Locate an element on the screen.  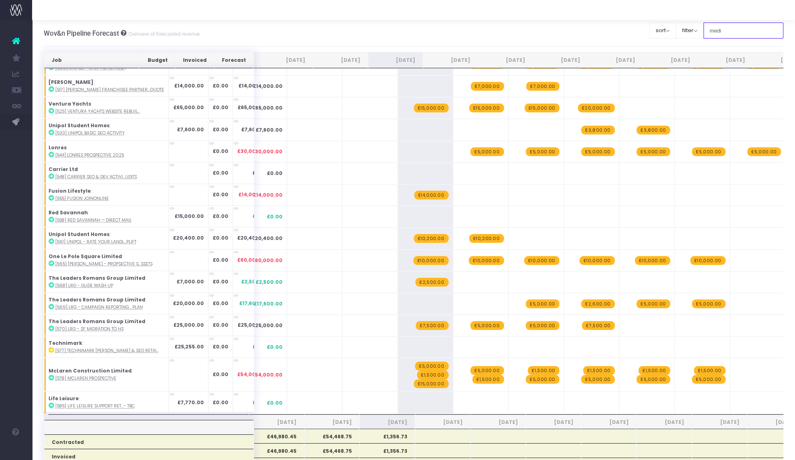
abbr: [544] Lonres prospective 2025 is located at coordinates (89, 155).